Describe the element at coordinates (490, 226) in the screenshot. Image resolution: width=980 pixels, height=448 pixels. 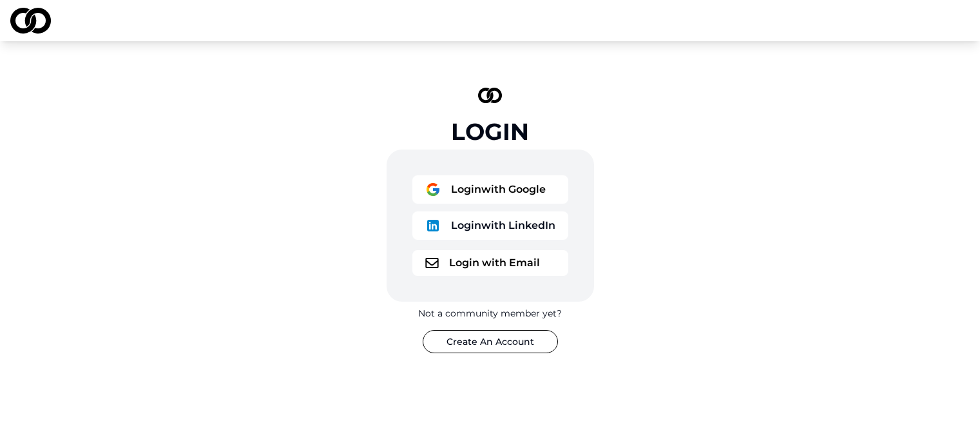
I see `button: logoLoginwith LinkedIn` at that location.